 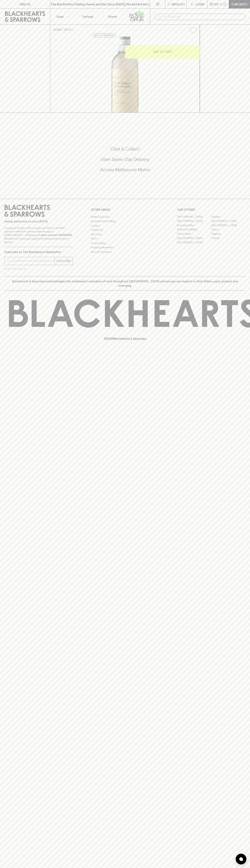 I want to click on a: Prahran, so click(x=228, y=238).